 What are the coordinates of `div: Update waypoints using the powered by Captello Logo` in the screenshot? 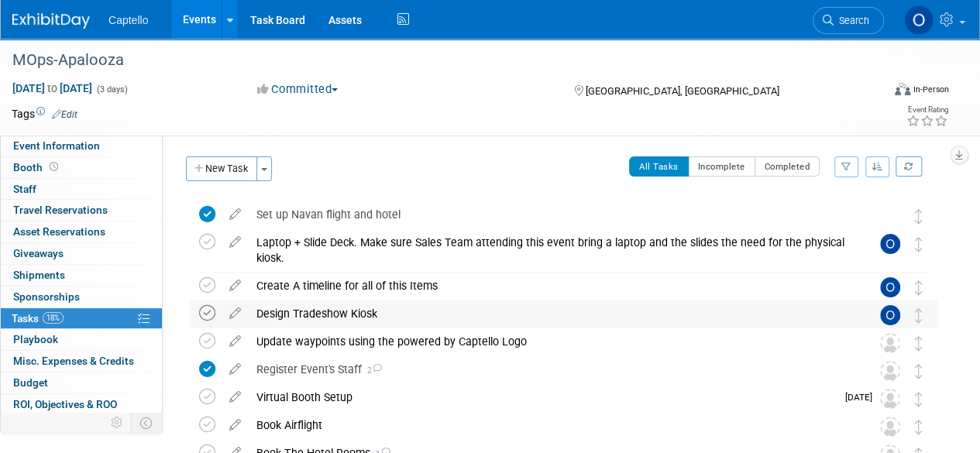 It's located at (548, 341).